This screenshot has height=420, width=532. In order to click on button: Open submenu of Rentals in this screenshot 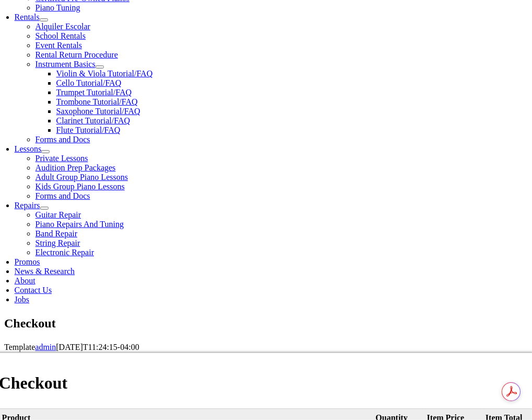, I will do `click(44, 20)`.